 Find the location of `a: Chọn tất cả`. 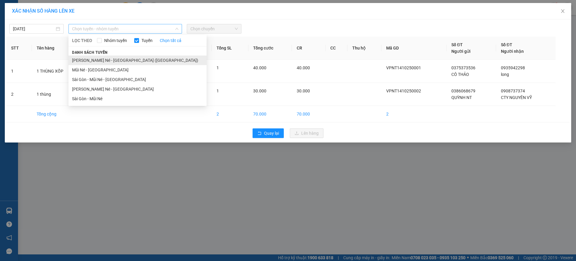

a: Chọn tất cả is located at coordinates (171, 41).